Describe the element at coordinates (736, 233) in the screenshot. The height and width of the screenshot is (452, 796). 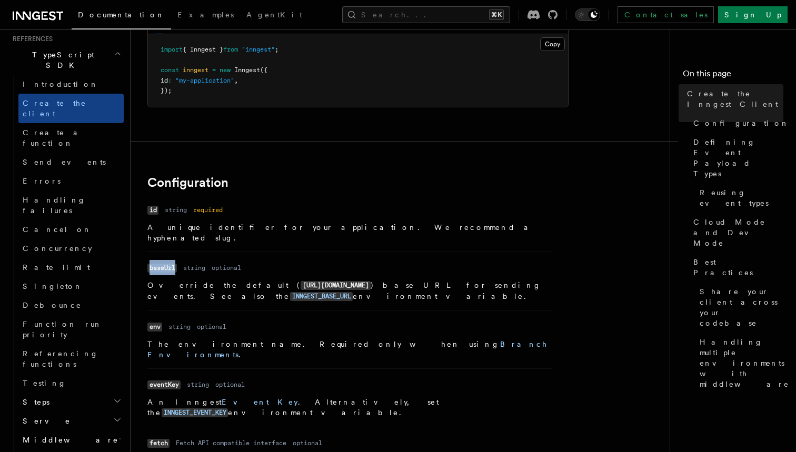
I see `a: Cloud Mode and Dev Mode` at that location.